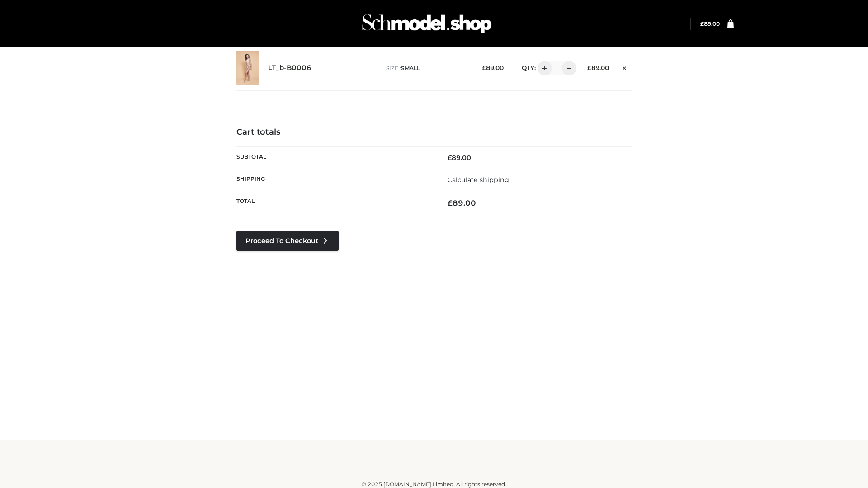 The image size is (868, 488). Describe the element at coordinates (335, 203) in the screenshot. I see `th: Total` at that location.